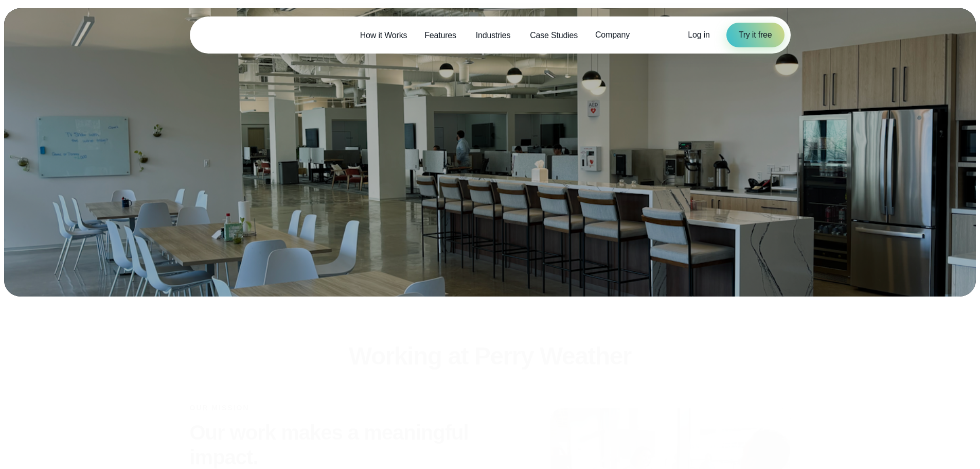 Image resolution: width=980 pixels, height=469 pixels. I want to click on span: Try it free, so click(755, 35).